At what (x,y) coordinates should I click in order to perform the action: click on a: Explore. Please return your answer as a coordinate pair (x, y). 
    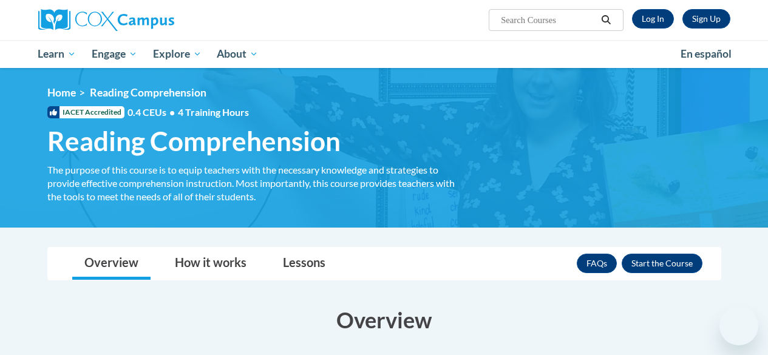
    Looking at the image, I should click on (177, 54).